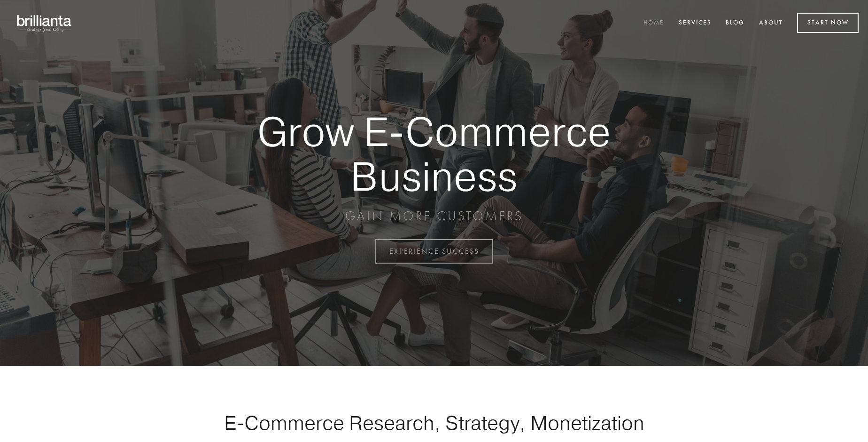 This screenshot has height=442, width=868. What do you see at coordinates (434, 422) in the screenshot?
I see `h1: E-Commerce Research, Strategy, Monetization` at bounding box center [434, 422].